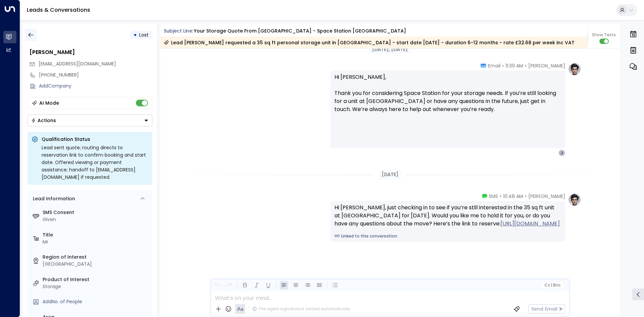  What do you see at coordinates (96, 212) in the screenshot?
I see `label: SMS Consent` at bounding box center [96, 212].